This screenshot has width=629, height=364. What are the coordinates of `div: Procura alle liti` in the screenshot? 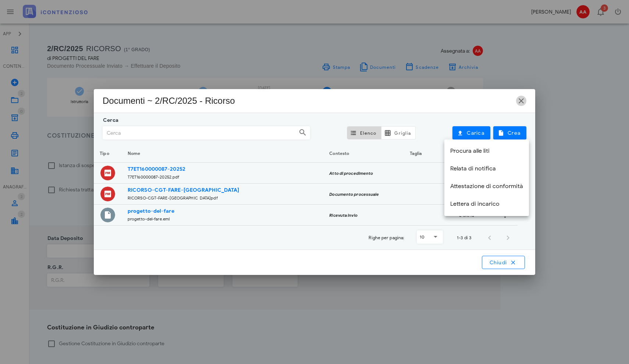 It's located at (486, 151).